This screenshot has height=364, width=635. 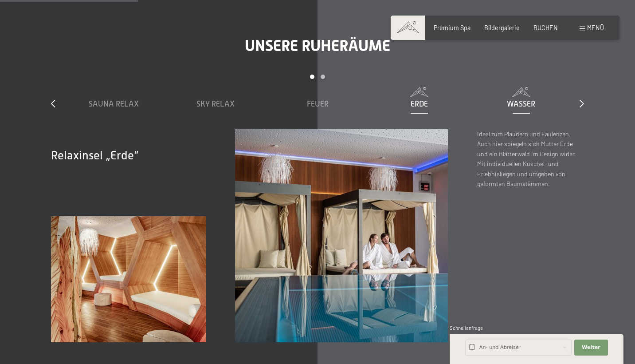 What do you see at coordinates (521, 104) in the screenshot?
I see `span: Wasser` at bounding box center [521, 104].